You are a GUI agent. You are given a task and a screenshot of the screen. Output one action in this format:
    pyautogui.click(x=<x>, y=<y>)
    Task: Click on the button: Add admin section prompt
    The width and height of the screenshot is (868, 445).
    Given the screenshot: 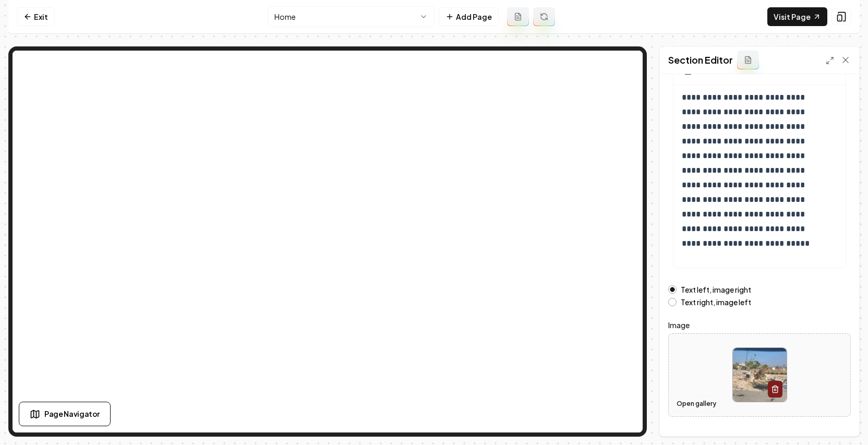 What is the action you would take?
    pyautogui.click(x=748, y=60)
    